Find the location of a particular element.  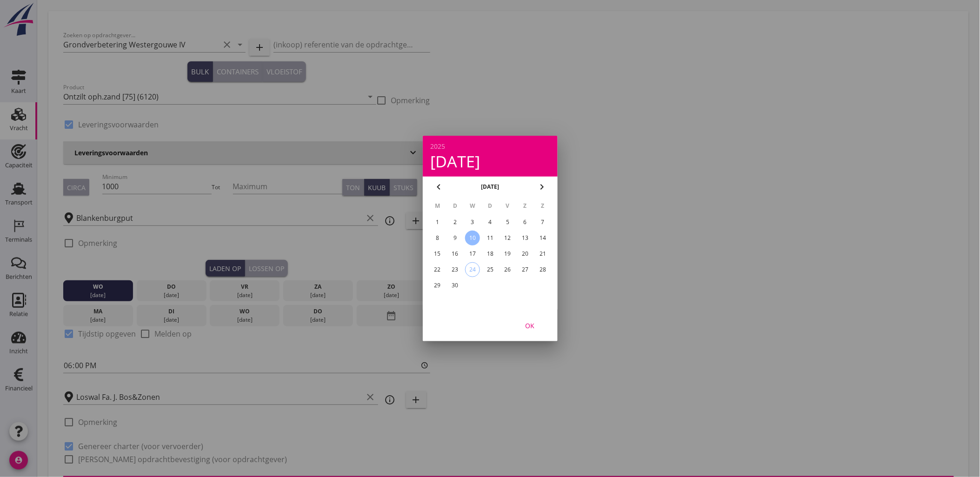

div: 1 is located at coordinates (437, 222).